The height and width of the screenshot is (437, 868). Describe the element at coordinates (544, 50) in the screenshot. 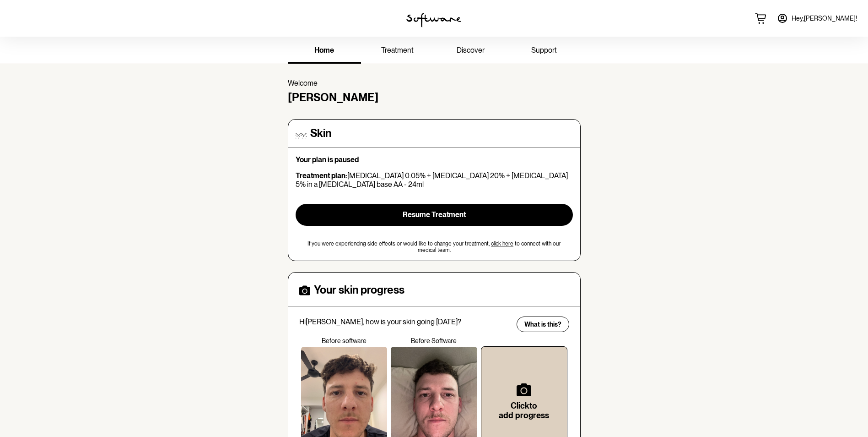

I see `span: support` at that location.